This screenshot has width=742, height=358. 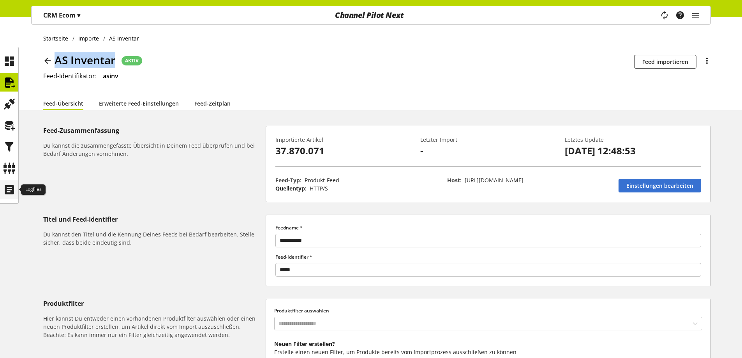 I want to click on h5: Produktfilter, so click(x=153, y=303).